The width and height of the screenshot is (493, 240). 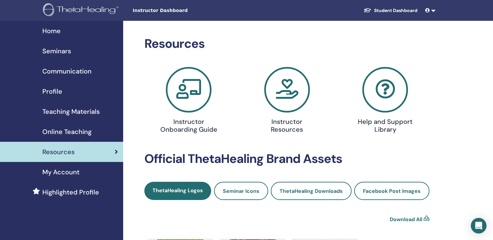 I want to click on h2: Official ThetaHealing Brand Assets, so click(x=286, y=159).